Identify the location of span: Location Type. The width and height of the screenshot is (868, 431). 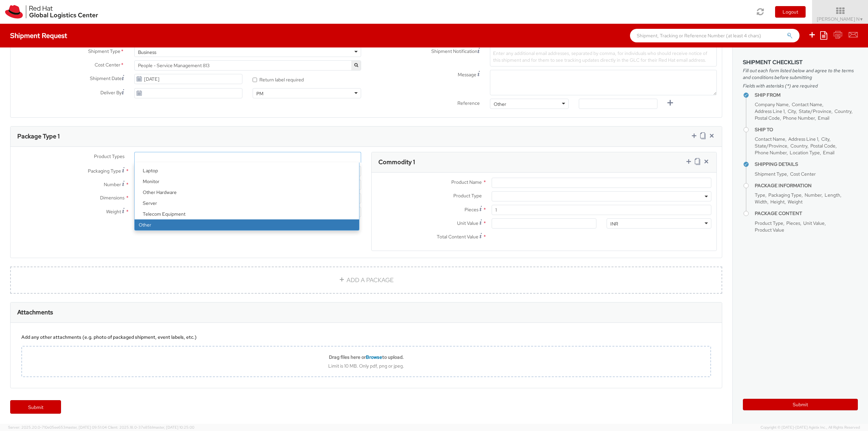
(805, 153).